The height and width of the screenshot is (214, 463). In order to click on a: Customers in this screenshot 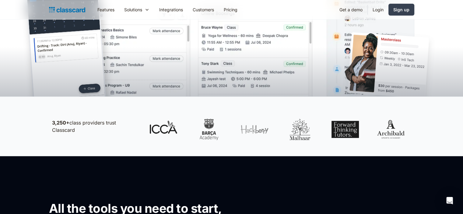, I will do `click(203, 9)`.